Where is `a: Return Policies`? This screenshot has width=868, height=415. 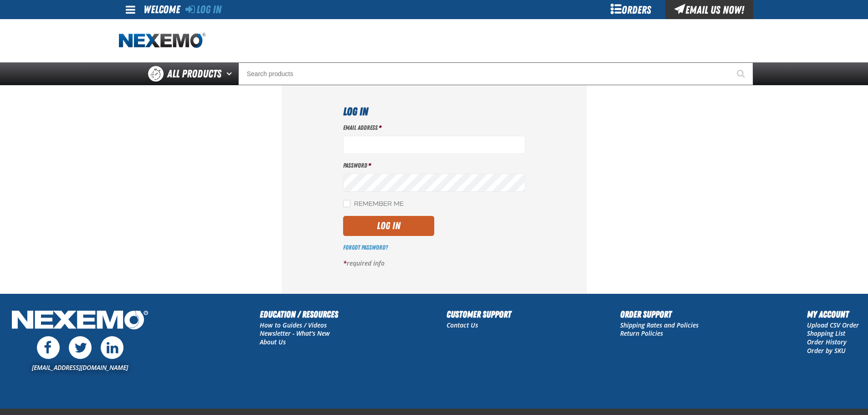 a: Return Policies is located at coordinates (642, 333).